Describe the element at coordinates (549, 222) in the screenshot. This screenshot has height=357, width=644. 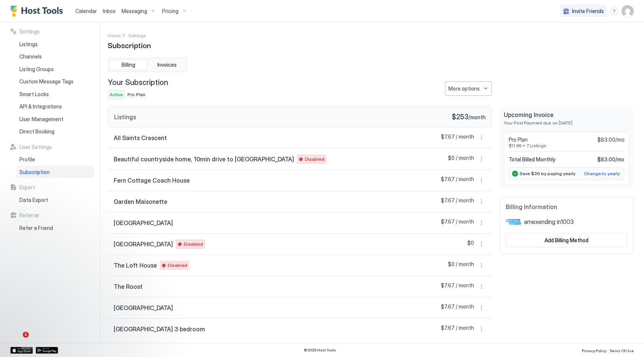
I see `span: amex ending in 1003` at that location.